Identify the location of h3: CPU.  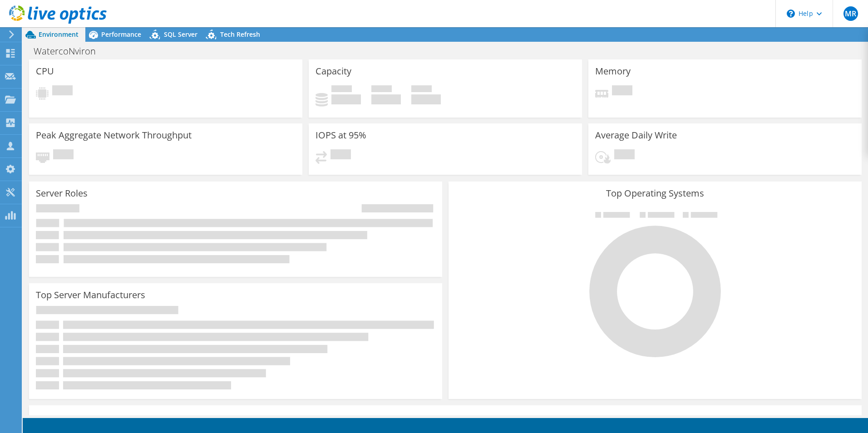
(45, 71).